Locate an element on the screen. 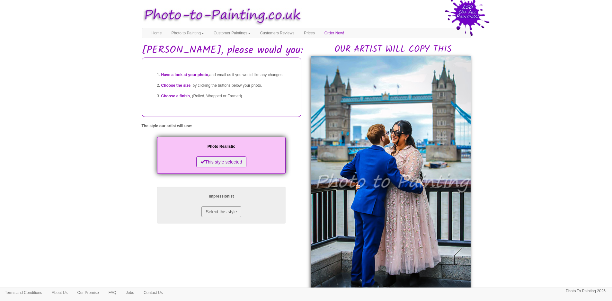 Image resolution: width=612 pixels, height=301 pixels. a: Contact Us is located at coordinates (153, 293).